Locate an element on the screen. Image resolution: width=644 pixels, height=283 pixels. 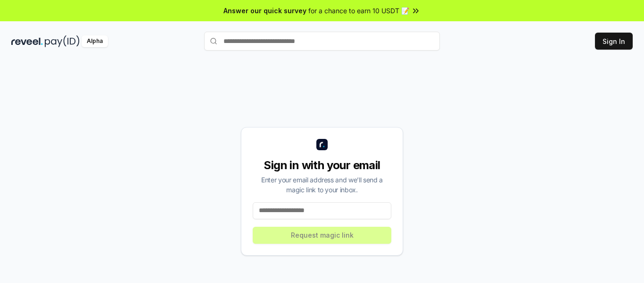
button: Sign In is located at coordinates (614, 41).